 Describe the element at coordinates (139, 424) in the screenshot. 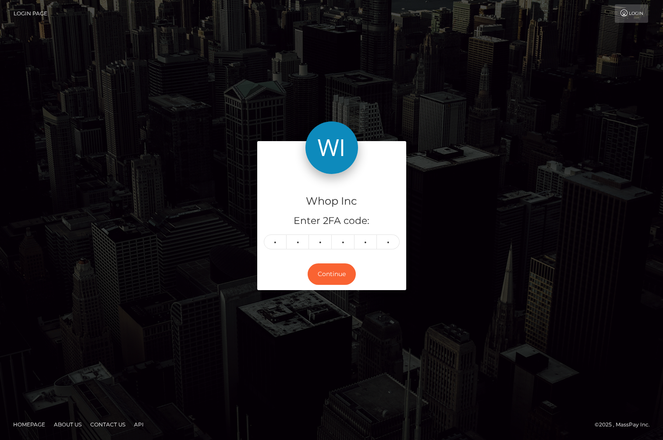

I see `a: API` at that location.